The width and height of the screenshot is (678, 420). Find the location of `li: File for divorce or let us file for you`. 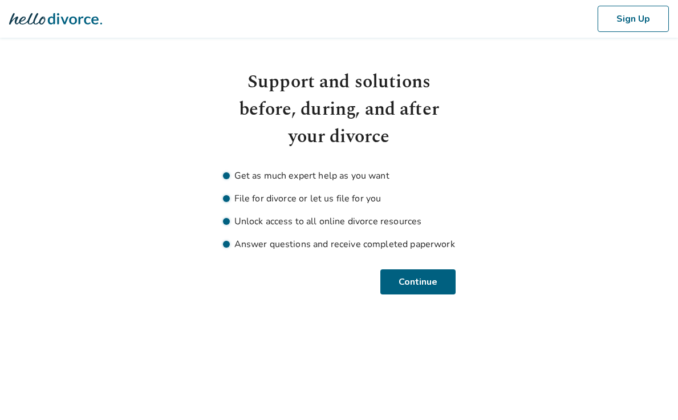

li: File for divorce or let us file for you is located at coordinates (339, 198).